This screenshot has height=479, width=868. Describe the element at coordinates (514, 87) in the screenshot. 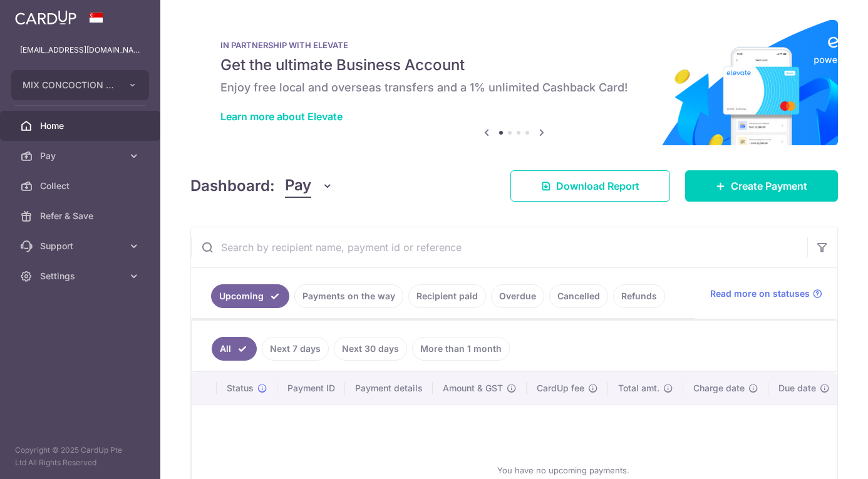

I see `h6: Enjoy free local and overseas transfers and a 1% unlimited Cashback Card!` at that location.